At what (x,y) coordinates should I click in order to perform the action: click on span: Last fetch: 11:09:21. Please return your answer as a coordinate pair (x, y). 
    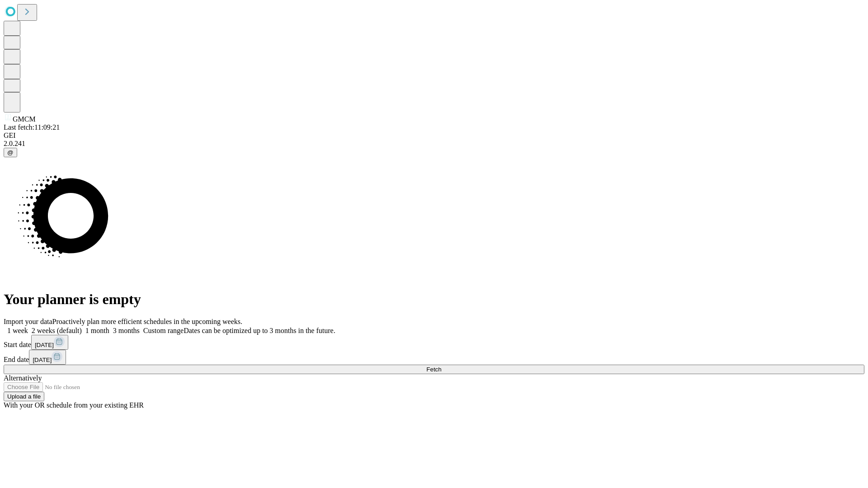
    Looking at the image, I should click on (32, 128).